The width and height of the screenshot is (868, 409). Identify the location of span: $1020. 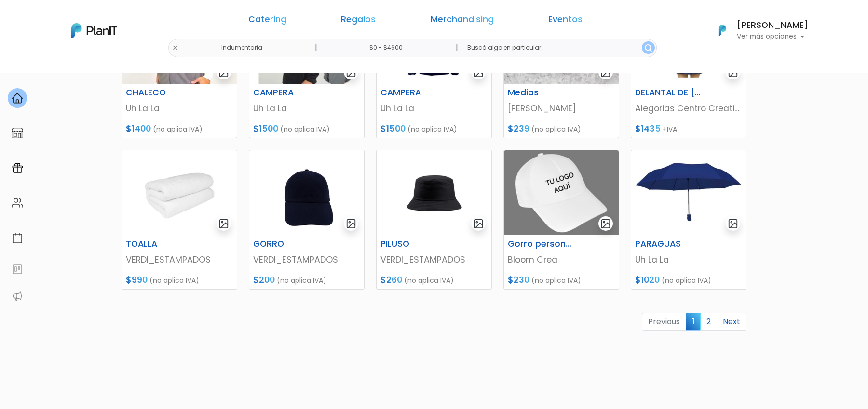
(647, 280).